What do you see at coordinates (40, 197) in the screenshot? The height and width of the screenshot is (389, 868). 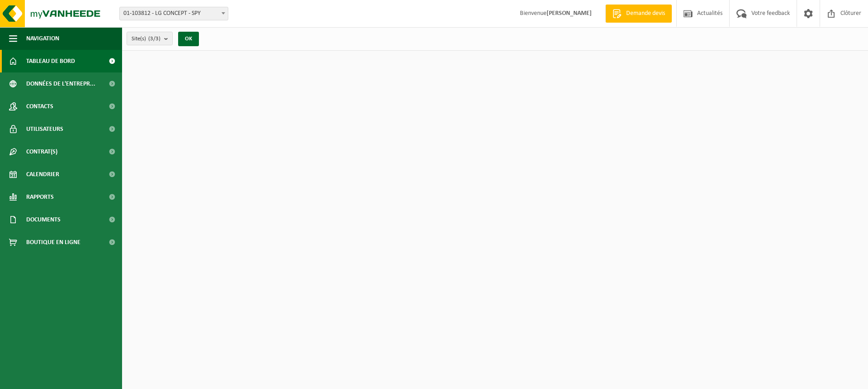 I see `span: Rapports` at bounding box center [40, 197].